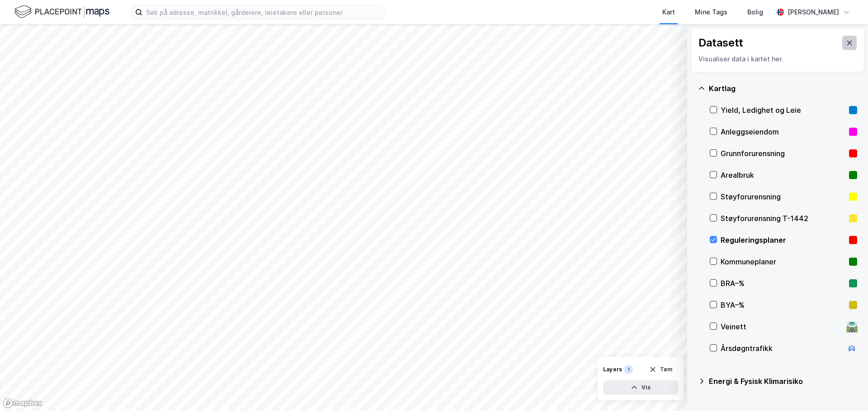 The height and width of the screenshot is (411, 868). I want to click on div: Grunnforurensning, so click(782, 153).